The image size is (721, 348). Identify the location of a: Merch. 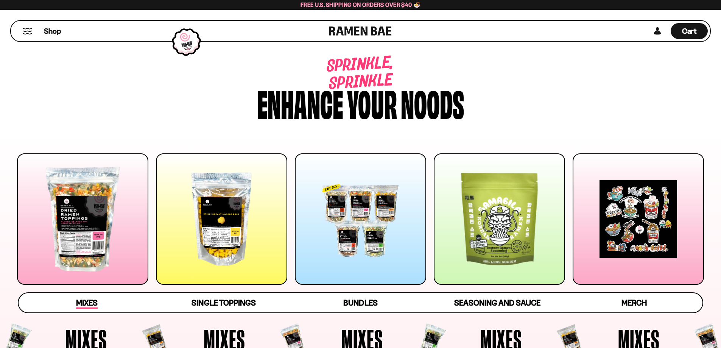
(634, 303).